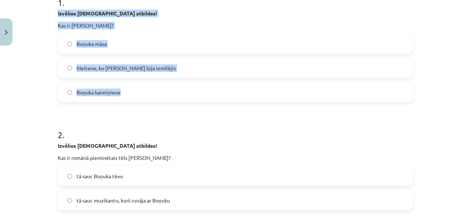 This screenshot has width=471, height=215. What do you see at coordinates (70, 92) in the screenshot?
I see `input: Boņuka kaimiņiene` at bounding box center [70, 92].